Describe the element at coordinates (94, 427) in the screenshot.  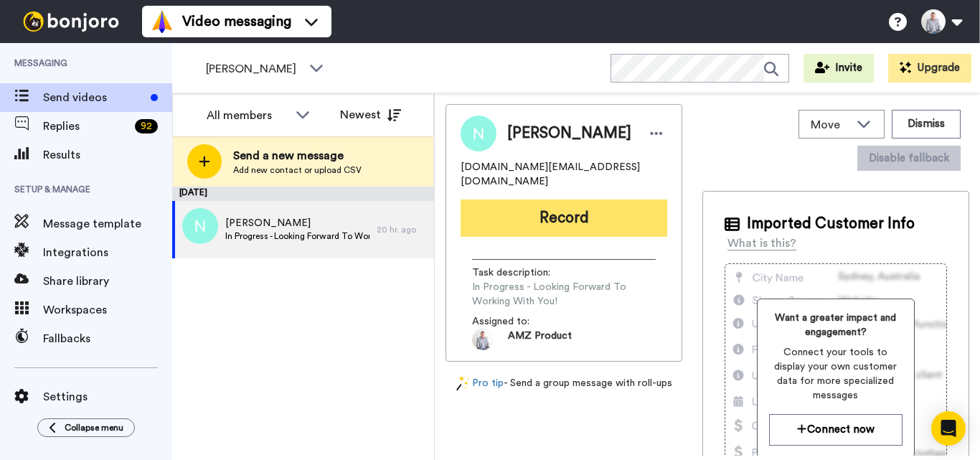
I see `span: Collapse menu` at that location.